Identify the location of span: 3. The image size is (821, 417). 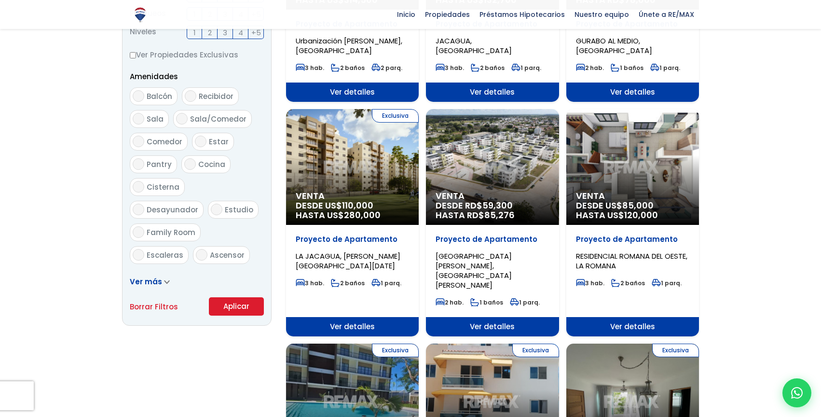
(225, 32).